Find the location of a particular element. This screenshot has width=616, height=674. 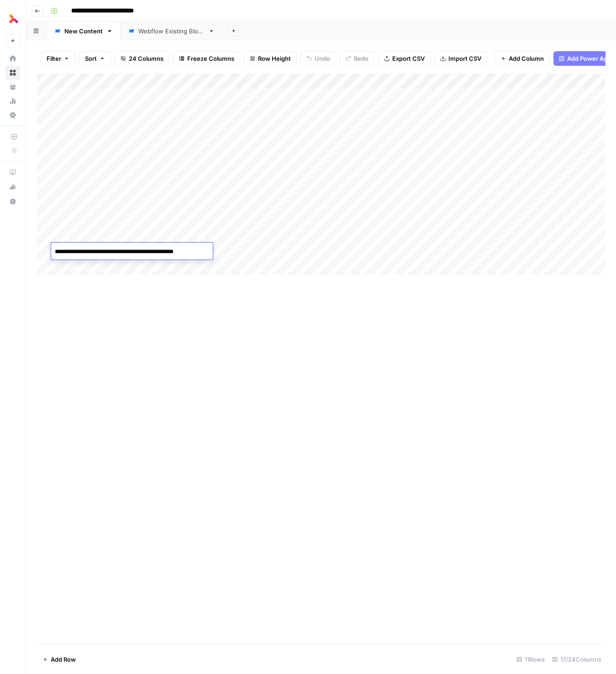

span: Filter is located at coordinates (54, 58).